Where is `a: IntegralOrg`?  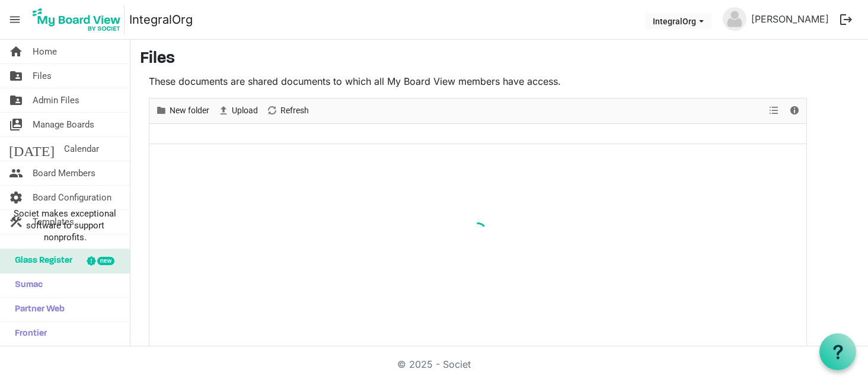
a: IntegralOrg is located at coordinates (160, 19).